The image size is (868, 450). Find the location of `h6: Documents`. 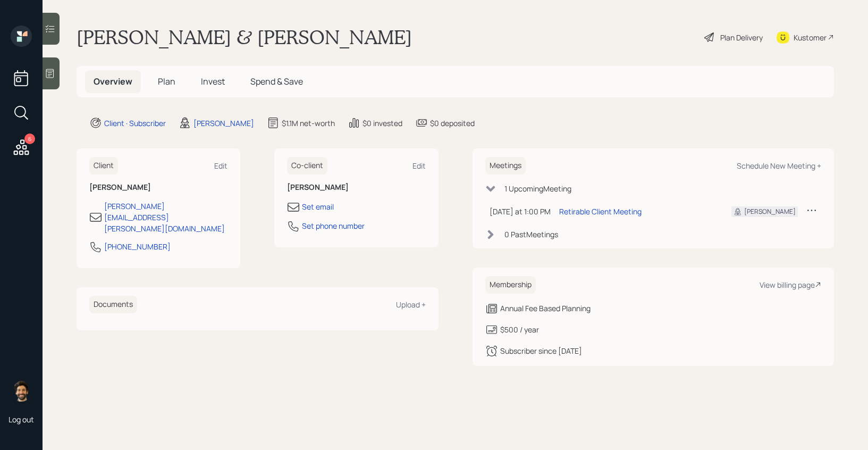

h6: Documents is located at coordinates (113, 304).